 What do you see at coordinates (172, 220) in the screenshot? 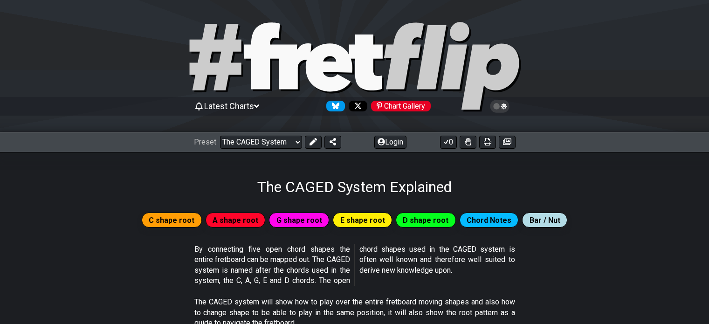
I see `span: C shape root` at bounding box center [172, 220].